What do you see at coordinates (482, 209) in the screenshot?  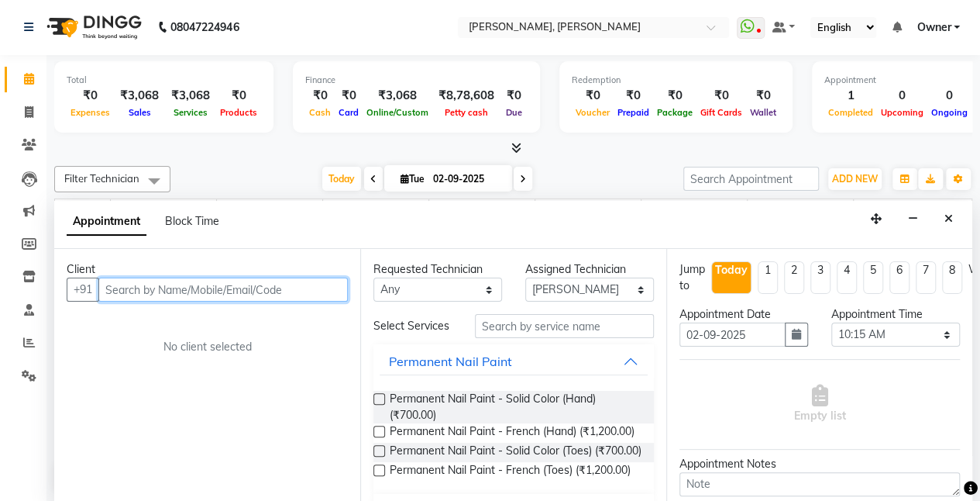 I see `span: Chetan` at bounding box center [482, 209].